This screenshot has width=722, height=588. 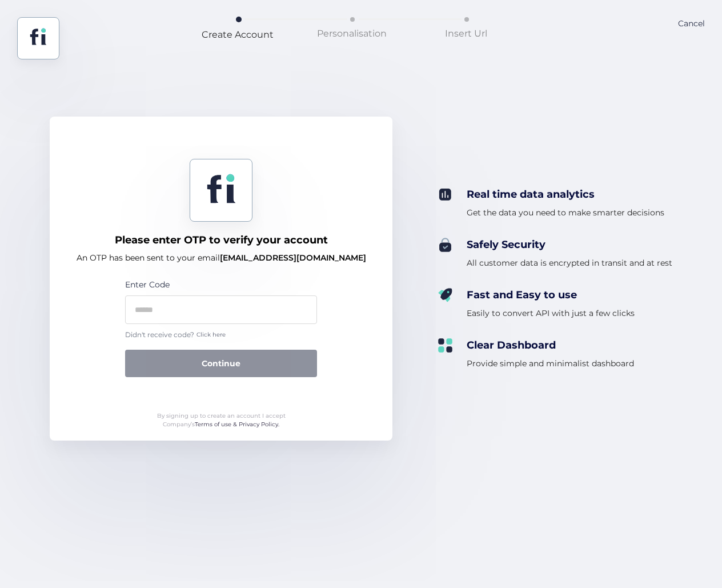 What do you see at coordinates (221, 240) in the screenshot?
I see `div: Please enter OTP to verify your account` at bounding box center [221, 240].